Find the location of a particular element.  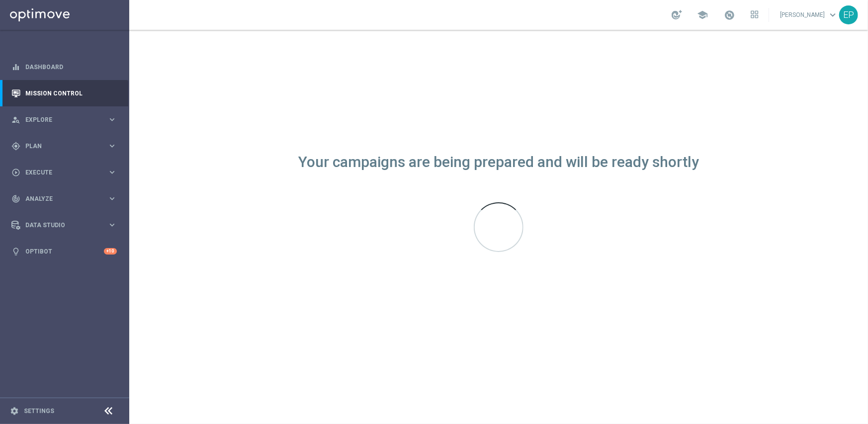

div: lightbulb Optibot +10 is located at coordinates (64, 252).